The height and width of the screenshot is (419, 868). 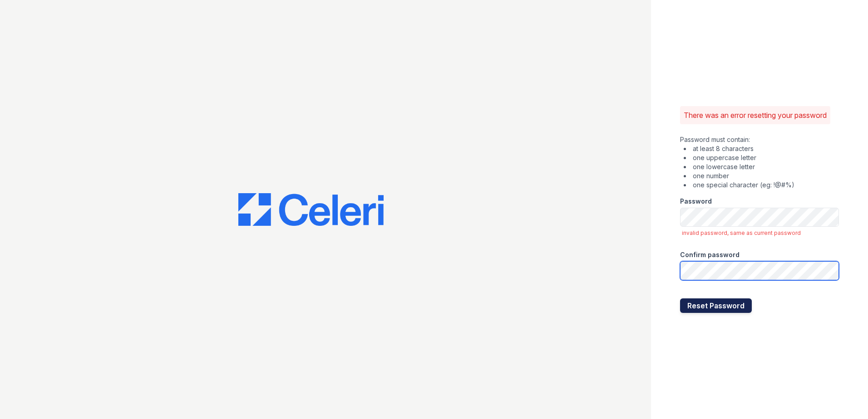 What do you see at coordinates (762, 149) in the screenshot?
I see `li: at least 8 characters` at bounding box center [762, 149].